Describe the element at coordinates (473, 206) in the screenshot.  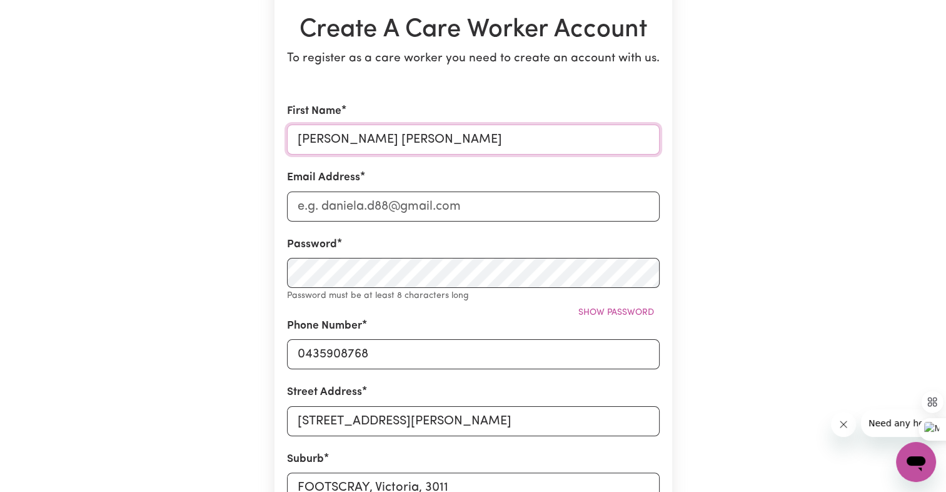
I see `input: e.g. daniela.d88@gmail.com` at that location.